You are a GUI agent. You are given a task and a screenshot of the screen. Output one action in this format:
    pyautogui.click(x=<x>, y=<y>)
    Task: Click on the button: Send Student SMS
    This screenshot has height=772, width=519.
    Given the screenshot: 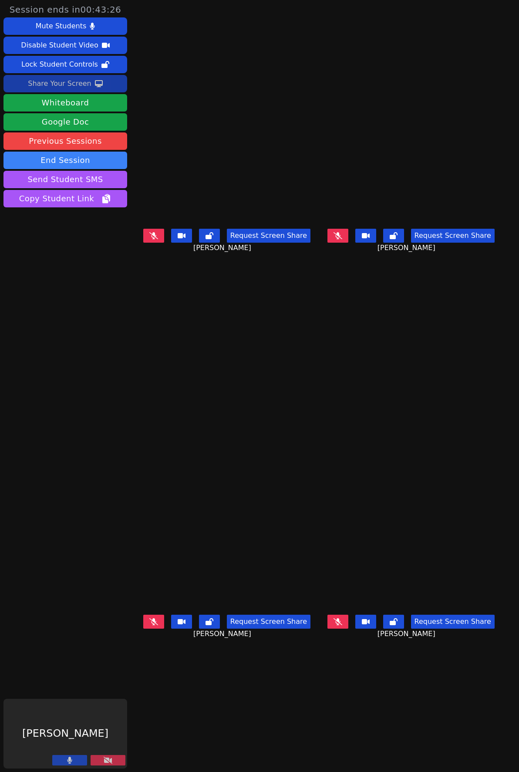 What is the action you would take?
    pyautogui.click(x=65, y=179)
    